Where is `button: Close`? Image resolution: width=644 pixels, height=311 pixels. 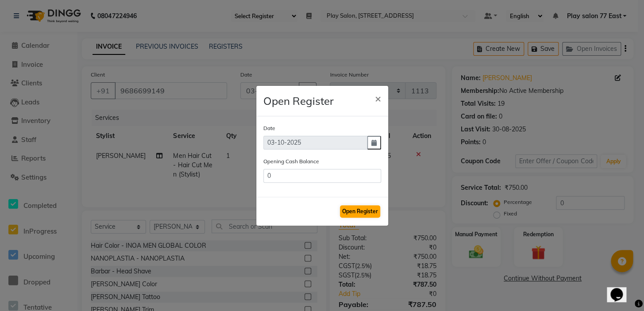 button: Close is located at coordinates (378, 98).